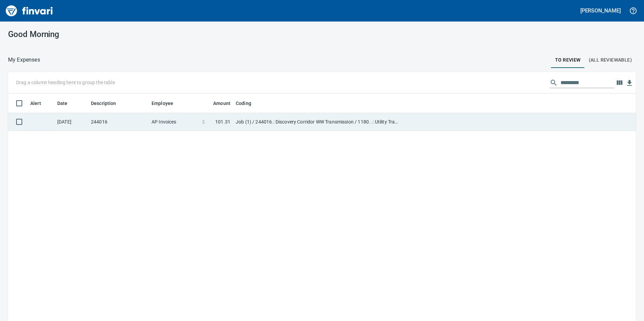 The width and height of the screenshot is (644, 321). What do you see at coordinates (619, 82) in the screenshot?
I see `button: Choose columns to display` at bounding box center [619, 82].